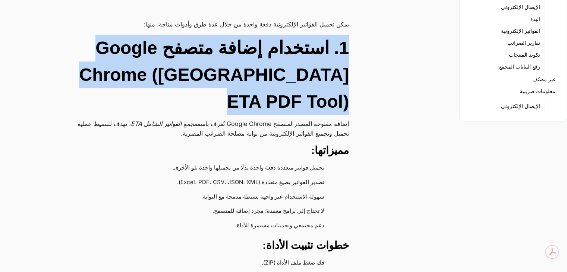  I want to click on p: يمكن تحميل الفواتير الإلكترونية دفعة واحدة من خلال عدة طرق وأدوات متاحة، منها:, so click(205, 24).